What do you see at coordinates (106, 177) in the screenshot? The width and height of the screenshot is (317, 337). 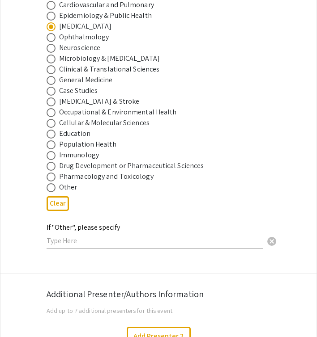 I see `div: Pharmacology and Toxicology` at bounding box center [106, 177].